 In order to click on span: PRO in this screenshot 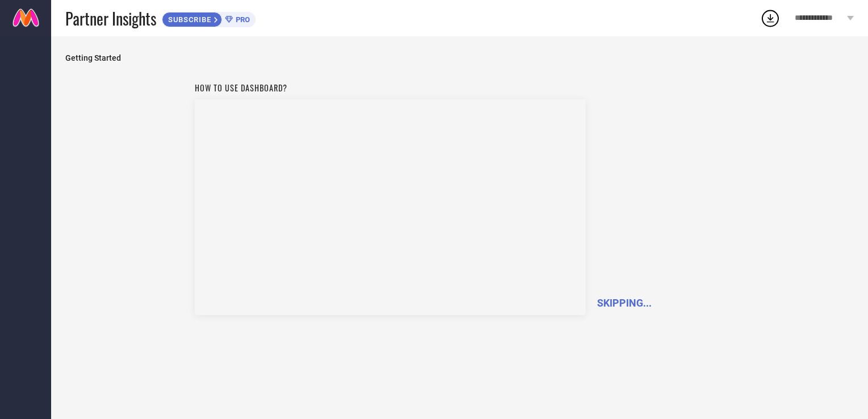, I will do `click(242, 19)`.